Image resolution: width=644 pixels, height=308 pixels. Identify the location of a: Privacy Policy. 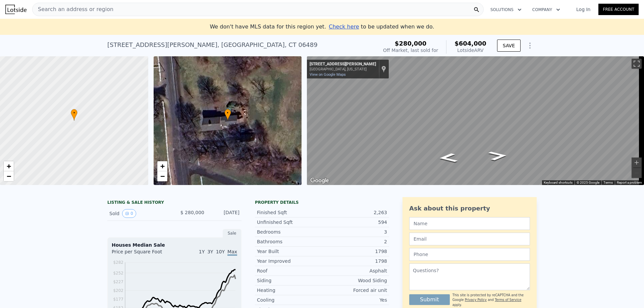
(476, 300).